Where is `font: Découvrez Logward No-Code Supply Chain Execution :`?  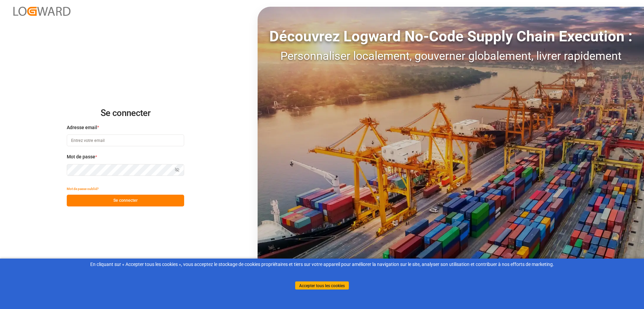
font: Découvrez Logward No-Code Supply Chain Execution : is located at coordinates (451, 37).